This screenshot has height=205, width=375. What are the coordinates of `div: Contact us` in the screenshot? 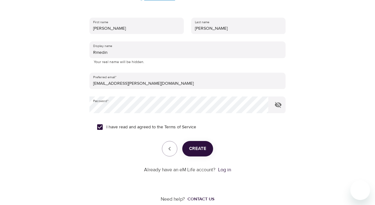 It's located at (201, 199).